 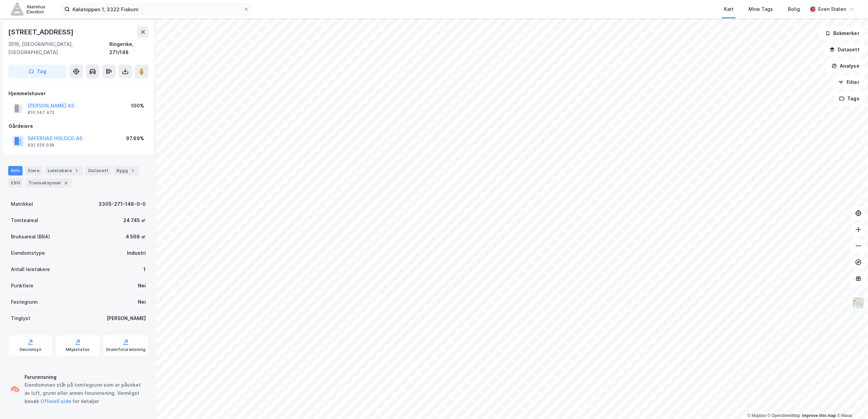 What do you see at coordinates (77, 349) in the screenshot?
I see `div: Miljøstatus` at bounding box center [77, 349].